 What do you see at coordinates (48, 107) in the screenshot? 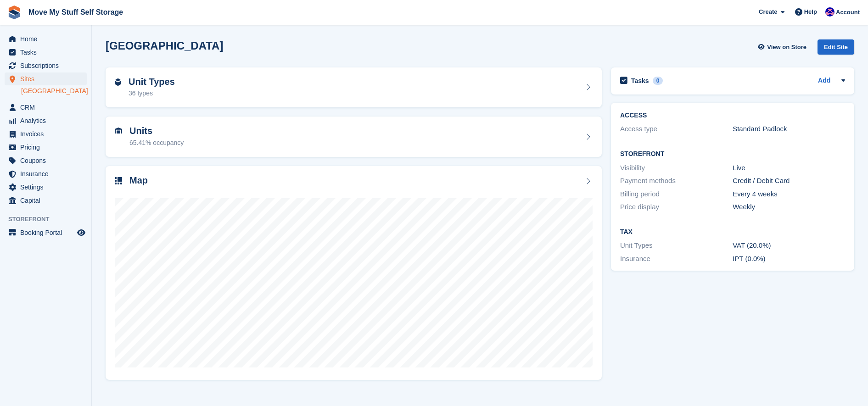
I see `span: CRM` at bounding box center [48, 107].